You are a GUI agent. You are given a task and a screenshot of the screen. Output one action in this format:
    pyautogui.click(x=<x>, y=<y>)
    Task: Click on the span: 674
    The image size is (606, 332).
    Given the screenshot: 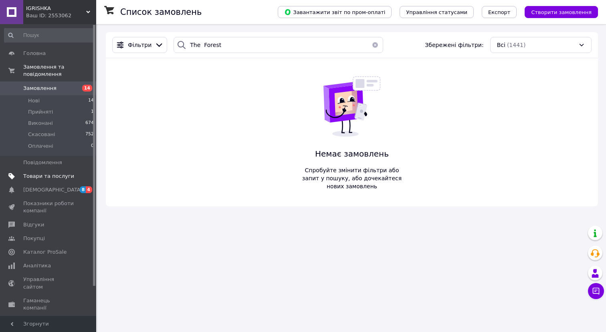 What is the action you would take?
    pyautogui.click(x=89, y=123)
    